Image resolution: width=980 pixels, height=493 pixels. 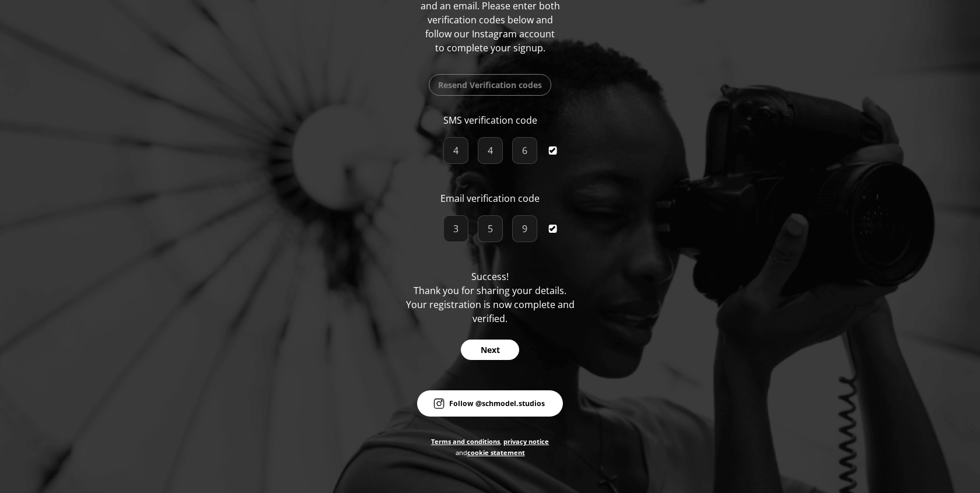 I want to click on p: Success! Thank you for sharing your details. Your registration is now complete and verified., so click(x=490, y=298).